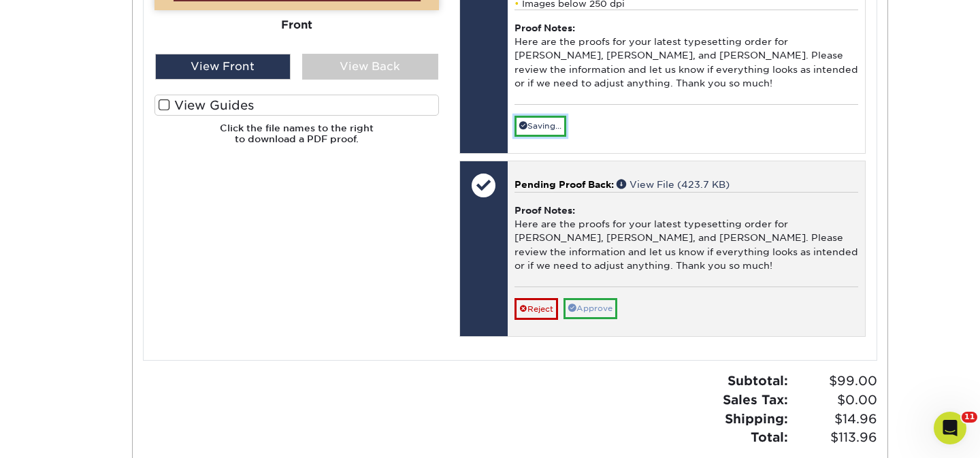  What do you see at coordinates (296, 25) in the screenshot?
I see `div: Front` at bounding box center [296, 25].